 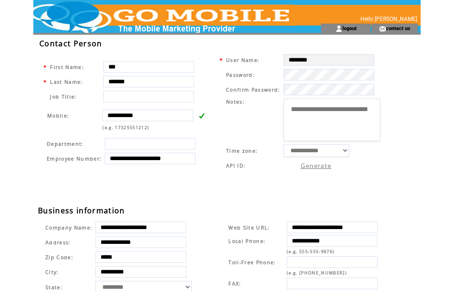 What do you see at coordinates (236, 166) in the screenshot?
I see `span: API ID:` at bounding box center [236, 166].